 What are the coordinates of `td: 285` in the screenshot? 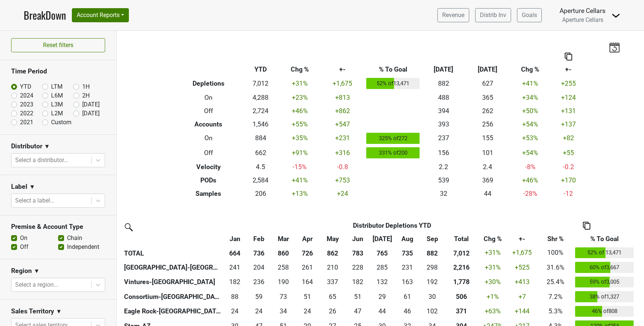 It's located at (383, 267).